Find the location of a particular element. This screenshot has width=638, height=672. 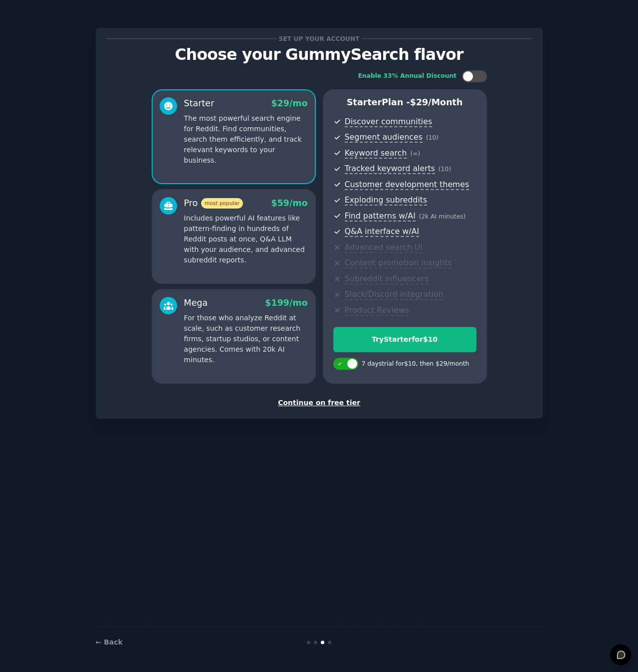

button: TryStarterfor$10 is located at coordinates (405, 339).